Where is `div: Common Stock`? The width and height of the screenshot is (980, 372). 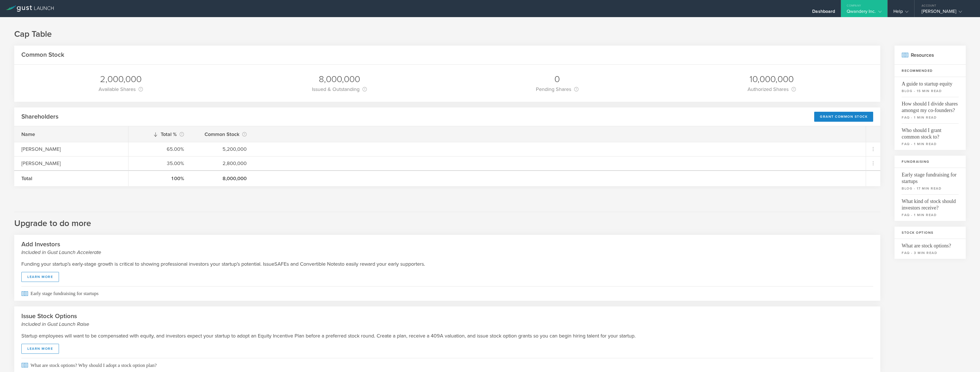
div: Common Stock is located at coordinates (222, 134).